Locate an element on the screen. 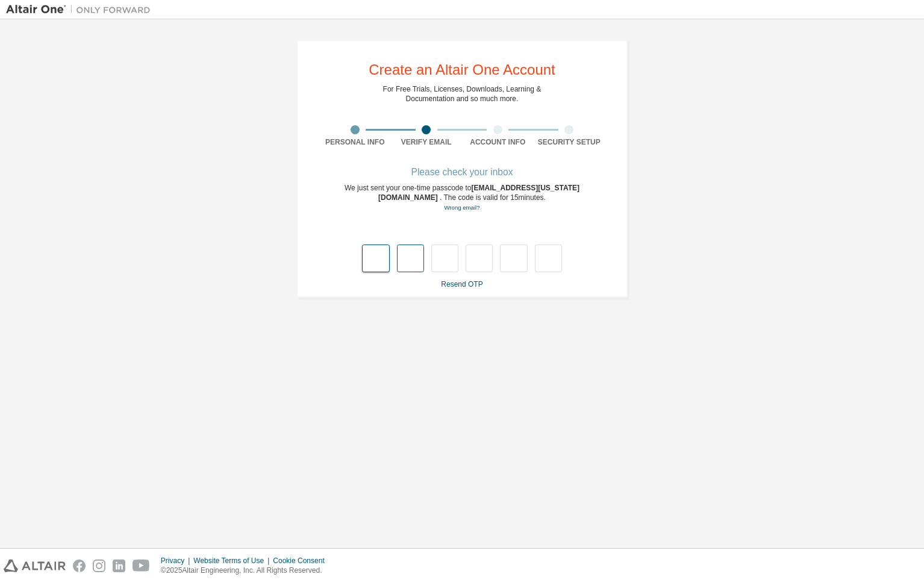 This screenshot has height=583, width=924. img: facebook.svg is located at coordinates (79, 566).